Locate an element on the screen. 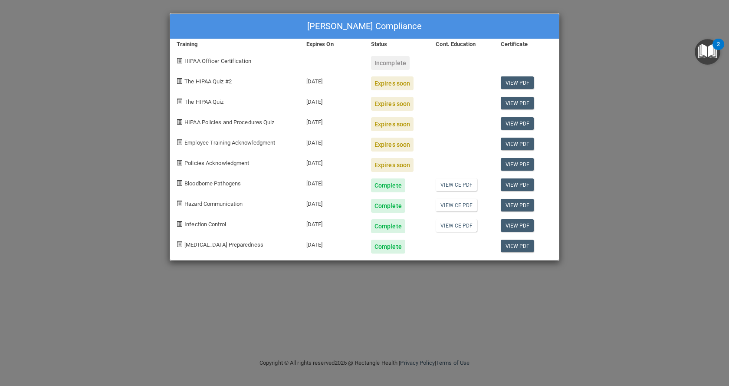 The image size is (729, 386). div: Cont. Education is located at coordinates (461, 44).